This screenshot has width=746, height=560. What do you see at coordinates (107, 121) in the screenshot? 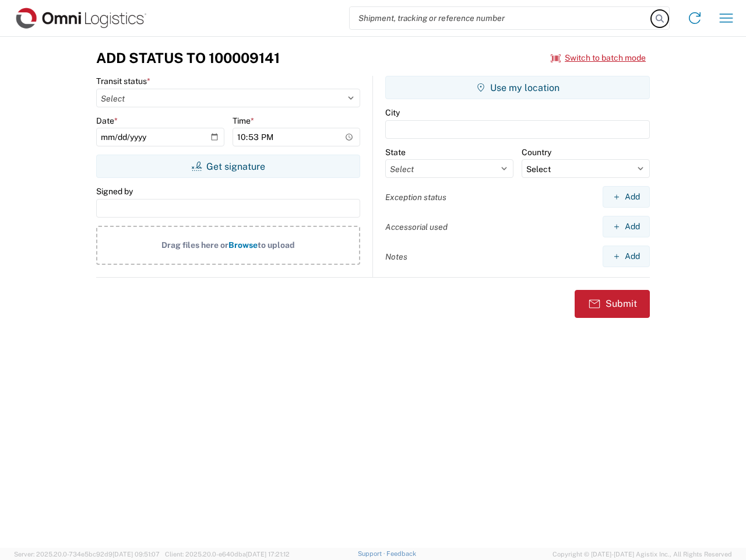
I see `label: Date` at bounding box center [107, 121].